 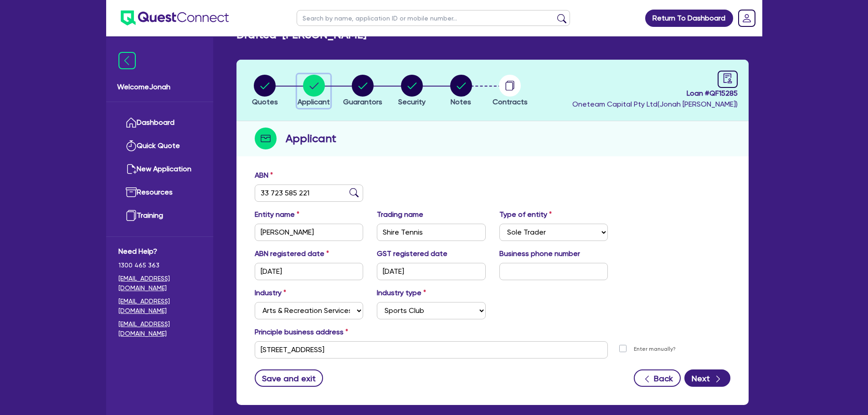 What do you see at coordinates (291, 253) in the screenshot?
I see `label: ABN registered date` at bounding box center [291, 253].